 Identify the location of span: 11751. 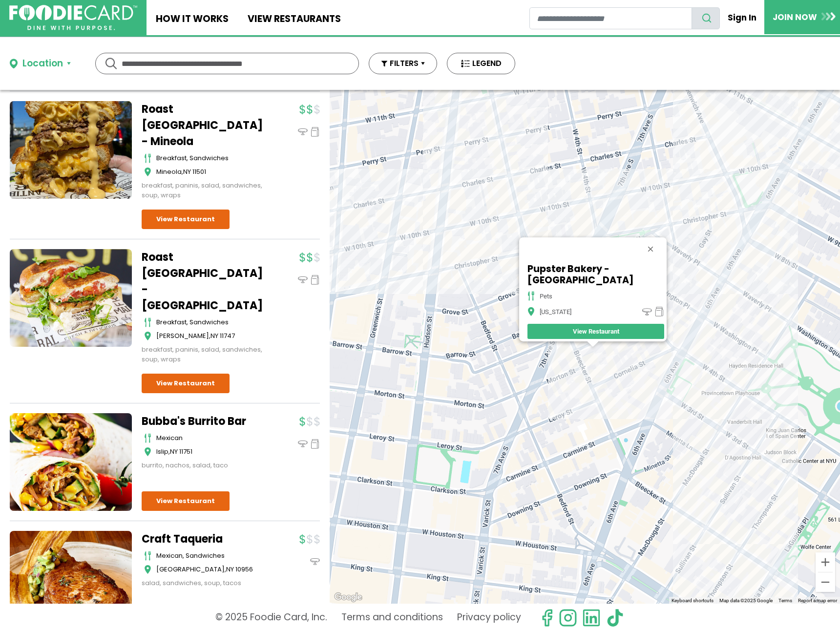
(186, 451).